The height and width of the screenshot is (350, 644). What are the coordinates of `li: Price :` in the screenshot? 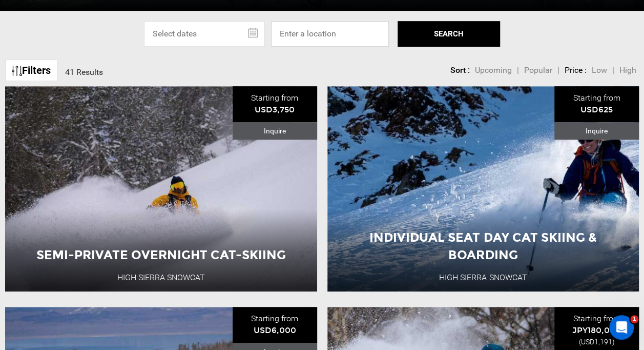 It's located at (575, 70).